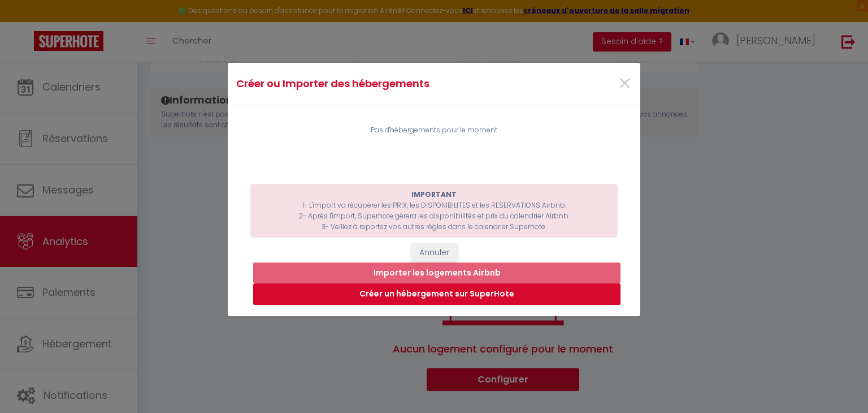 The image size is (868, 413). Describe the element at coordinates (26, 21) in the screenshot. I see `button: Ouvrir le widget de chat LiveChat` at that location.